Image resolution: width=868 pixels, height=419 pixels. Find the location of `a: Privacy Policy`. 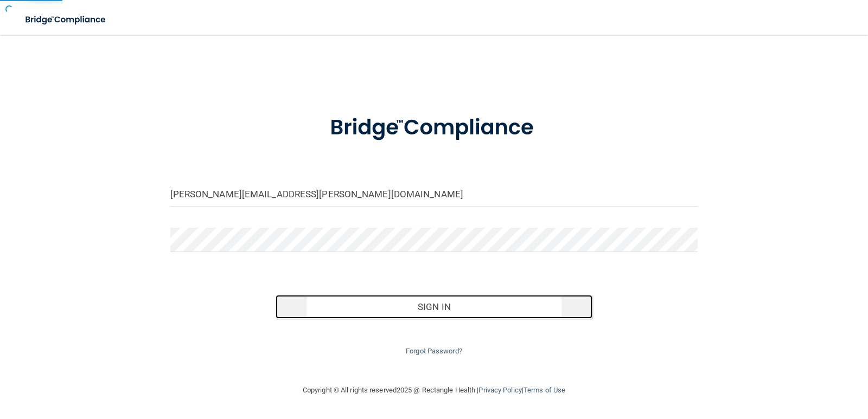

a: Privacy Policy is located at coordinates (500, 390).